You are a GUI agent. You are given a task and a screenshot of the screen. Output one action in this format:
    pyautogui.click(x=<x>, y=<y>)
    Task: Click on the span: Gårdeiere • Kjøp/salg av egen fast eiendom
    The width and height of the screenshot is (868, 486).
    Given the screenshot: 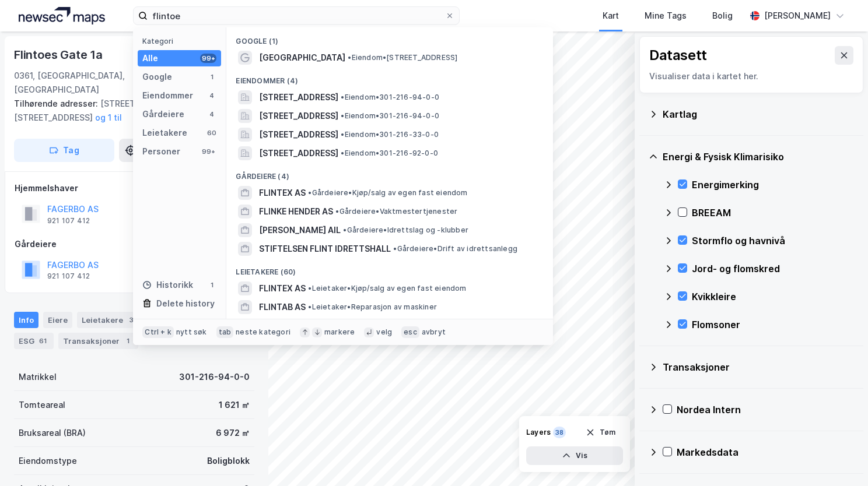 What is the action you would take?
    pyautogui.click(x=387, y=193)
    